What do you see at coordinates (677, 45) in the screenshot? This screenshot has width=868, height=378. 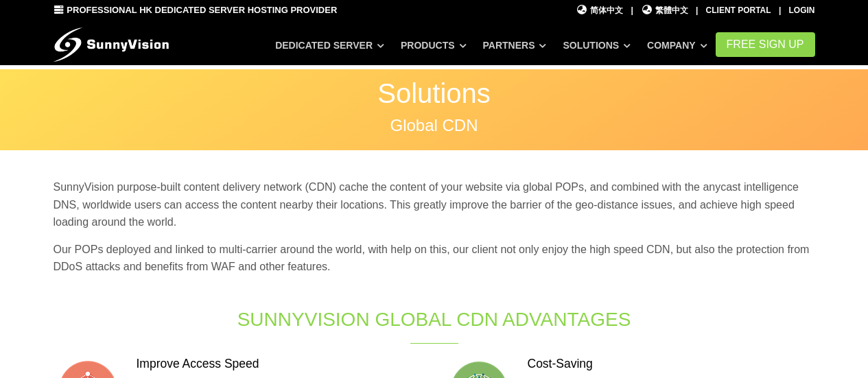 I see `a: Company` at bounding box center [677, 45].